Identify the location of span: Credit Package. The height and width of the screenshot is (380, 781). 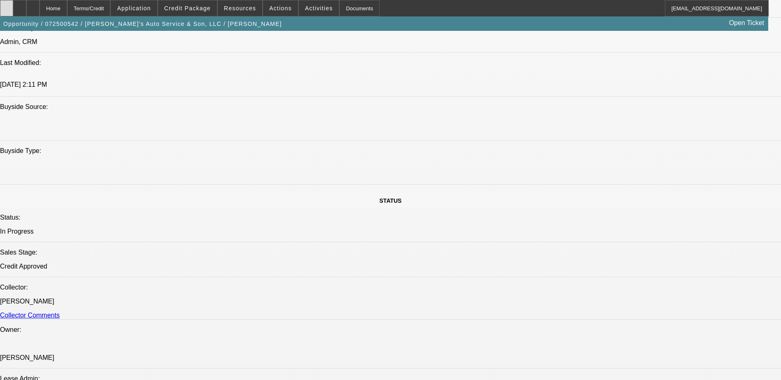
(187, 8).